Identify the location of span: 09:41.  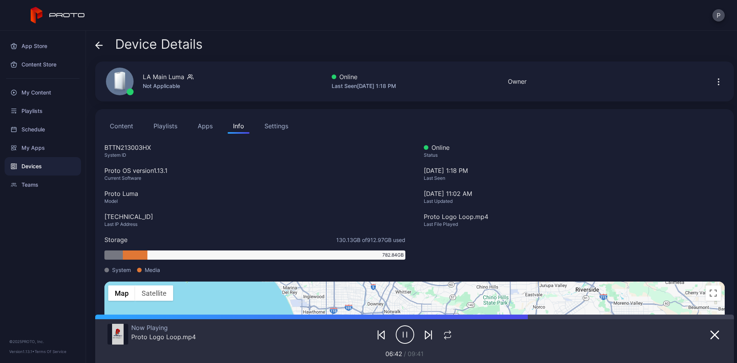
(415, 354).